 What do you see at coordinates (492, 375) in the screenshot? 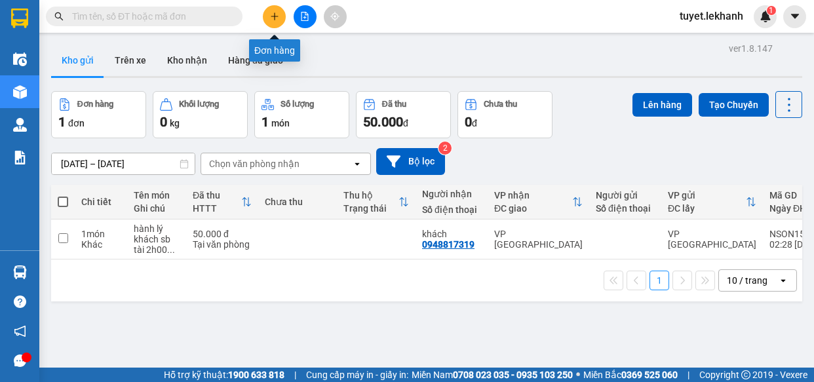
I see `span: Miền Nam` at bounding box center [492, 375].